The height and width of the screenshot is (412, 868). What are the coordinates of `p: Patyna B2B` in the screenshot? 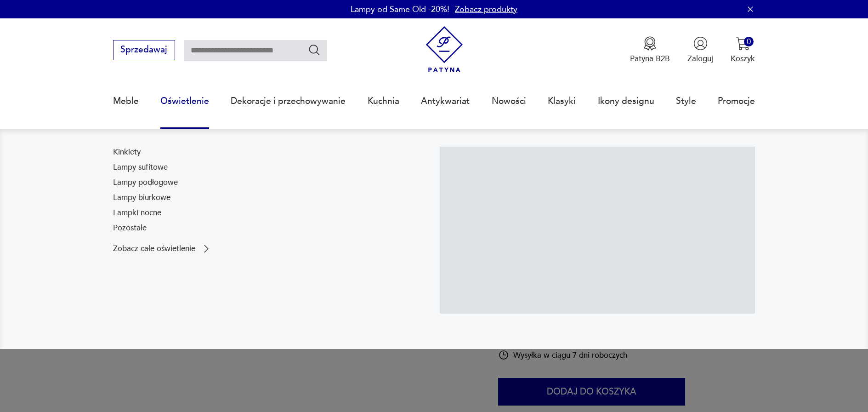 It's located at (650, 59).